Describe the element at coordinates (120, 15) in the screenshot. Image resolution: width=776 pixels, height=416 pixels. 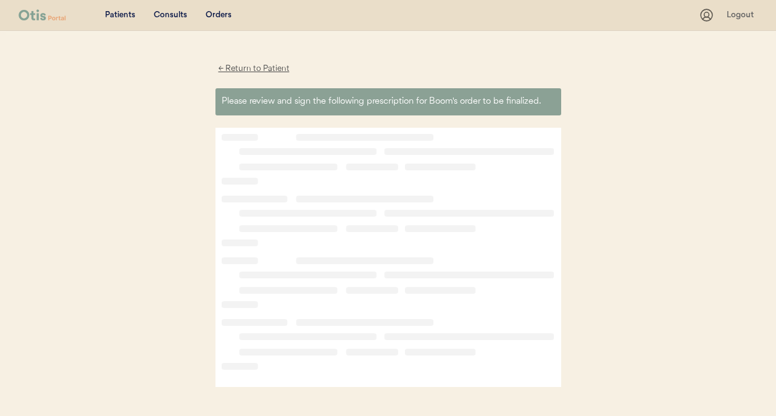
I see `div: Patients` at that location.